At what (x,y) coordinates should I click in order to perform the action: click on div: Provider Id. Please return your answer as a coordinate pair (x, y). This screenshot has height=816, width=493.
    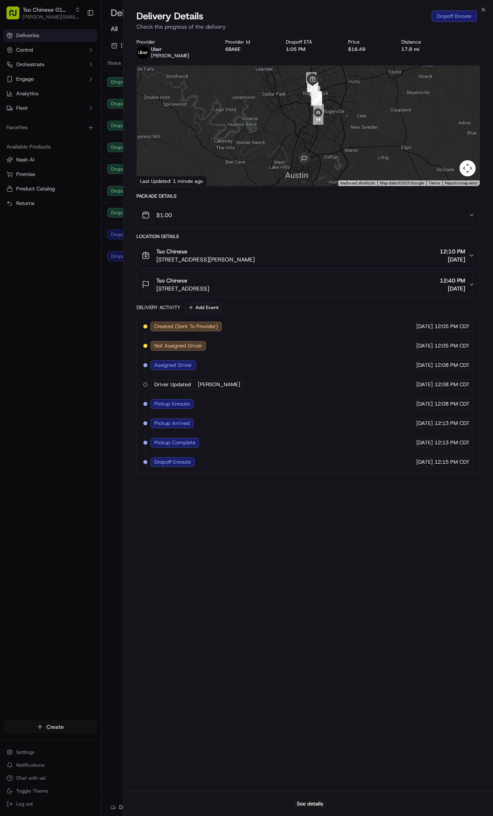
    Looking at the image, I should click on (249, 42).